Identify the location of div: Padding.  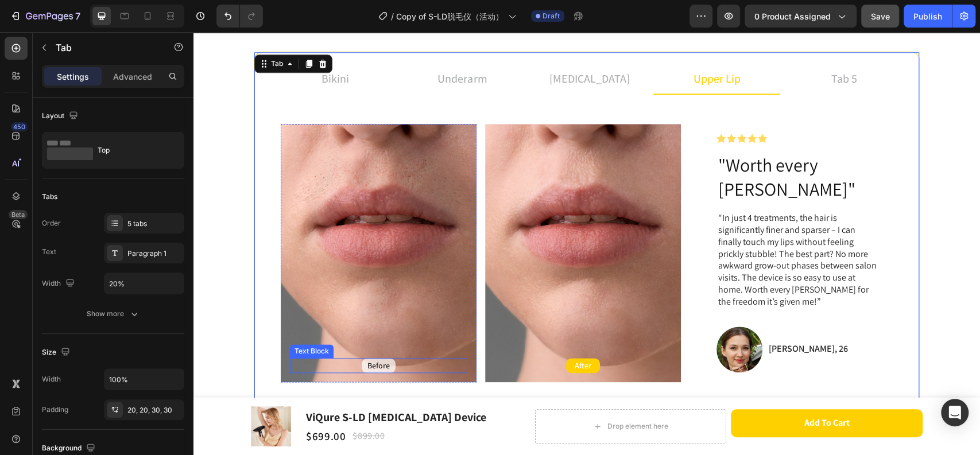
(55, 410).